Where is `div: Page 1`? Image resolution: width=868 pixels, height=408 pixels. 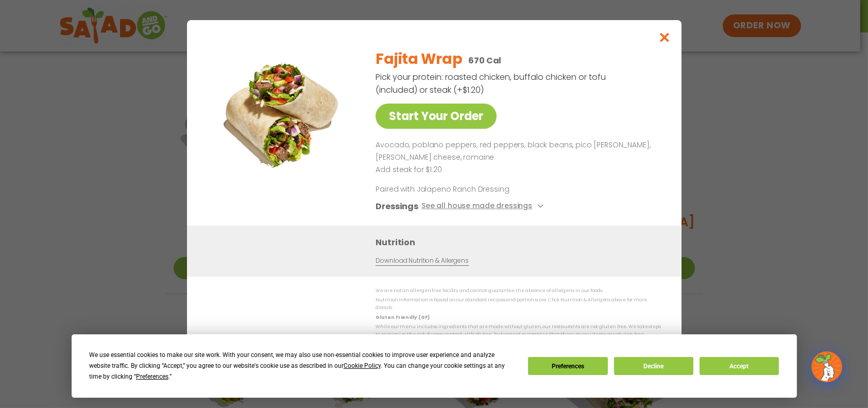
div: Page 1 is located at coordinates (516, 157).